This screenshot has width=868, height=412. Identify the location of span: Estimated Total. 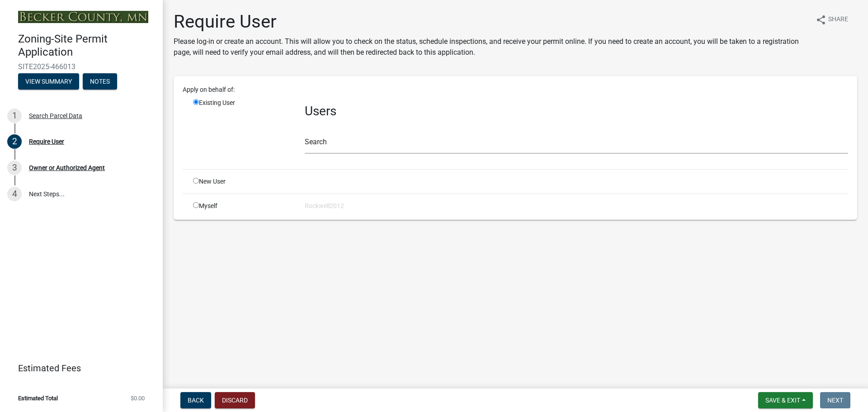
(38, 398).